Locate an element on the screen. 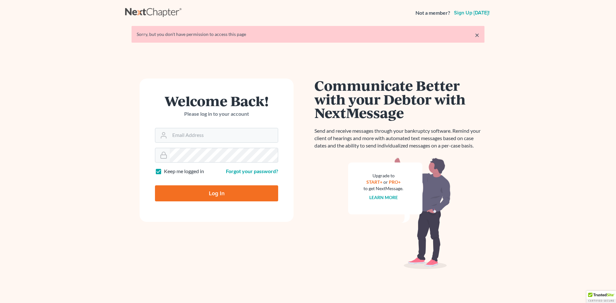 This screenshot has width=616, height=303. h1: Welcome Back! is located at coordinates (217, 101).